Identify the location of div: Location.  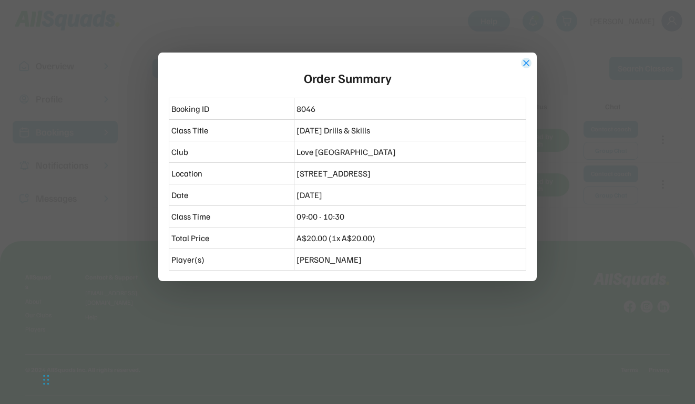
(231, 174).